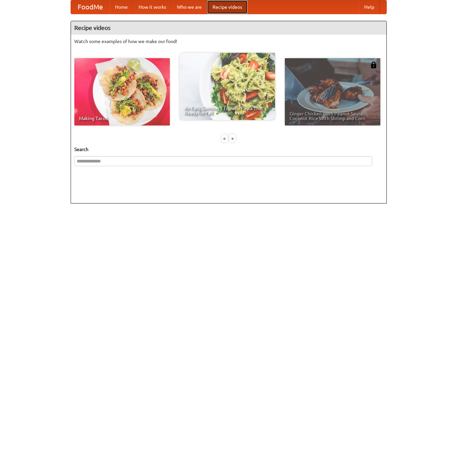 This screenshot has height=476, width=457. What do you see at coordinates (121, 7) in the screenshot?
I see `a: Home` at bounding box center [121, 7].